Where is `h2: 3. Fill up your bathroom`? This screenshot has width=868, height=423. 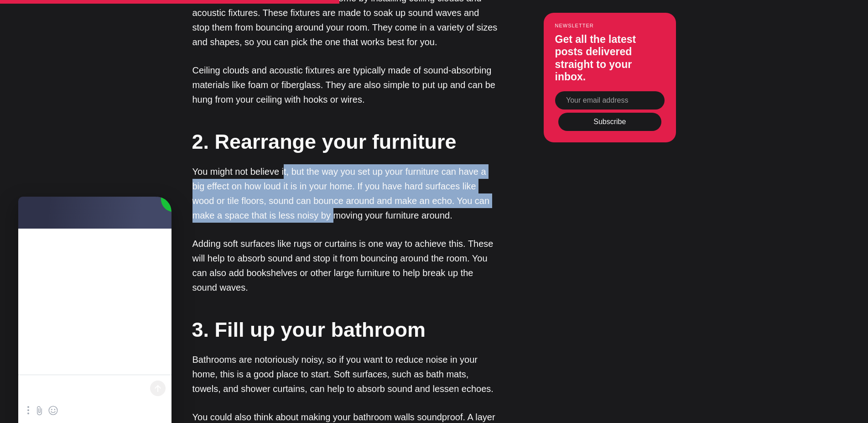 h2: 3. Fill up your bathroom is located at coordinates (345, 330).